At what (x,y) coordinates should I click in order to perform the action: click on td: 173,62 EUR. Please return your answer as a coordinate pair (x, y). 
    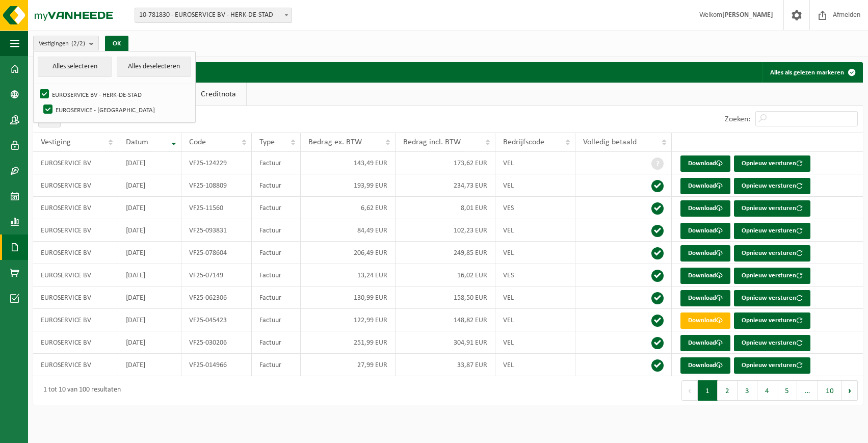
    Looking at the image, I should click on (446, 163).